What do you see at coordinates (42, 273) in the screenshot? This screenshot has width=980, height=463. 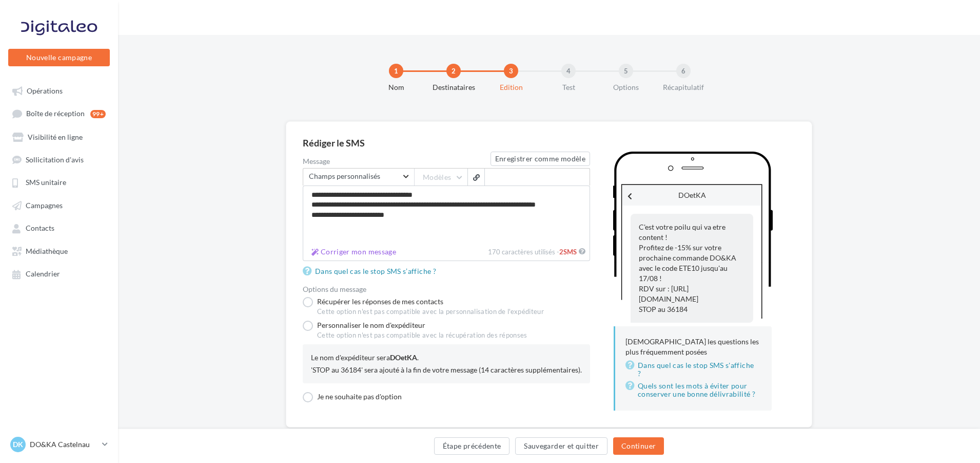 I see `span: Calendrier` at bounding box center [42, 273].